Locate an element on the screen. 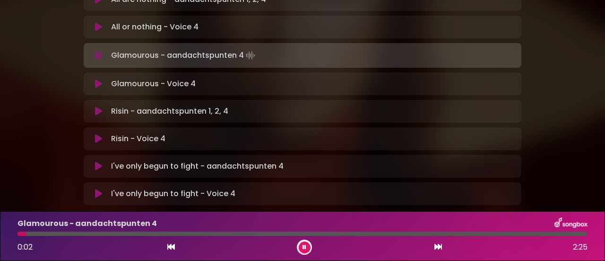 This screenshot has width=605, height=261. p: I've only begun to fight - aandachtspunten 4 is located at coordinates (197, 166).